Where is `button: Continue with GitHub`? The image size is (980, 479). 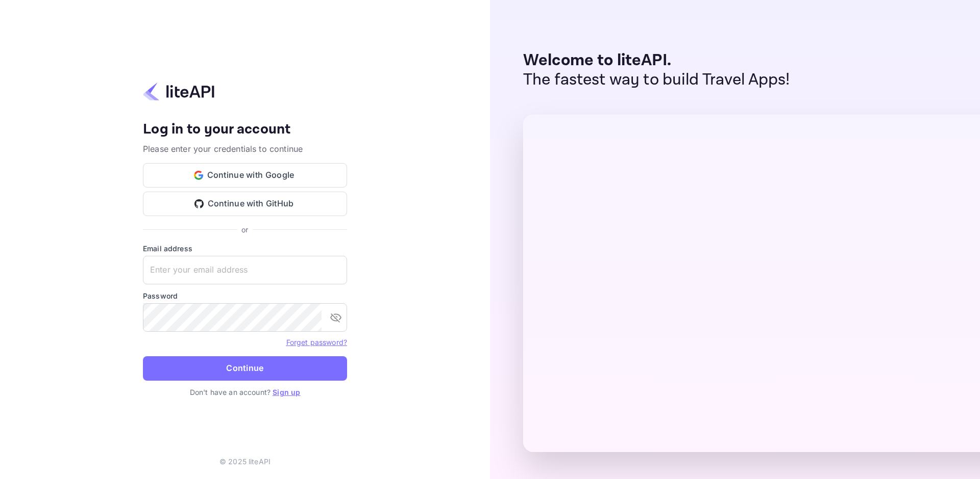
button: Continue with GitHub is located at coordinates (245, 204).